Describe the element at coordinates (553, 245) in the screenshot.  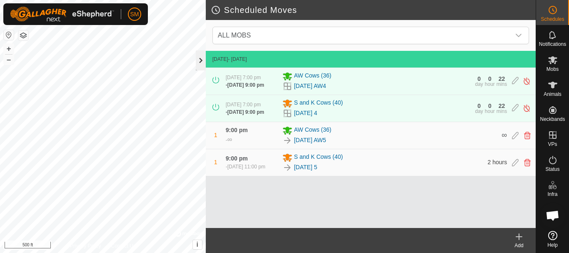
I see `span: Help` at that location.